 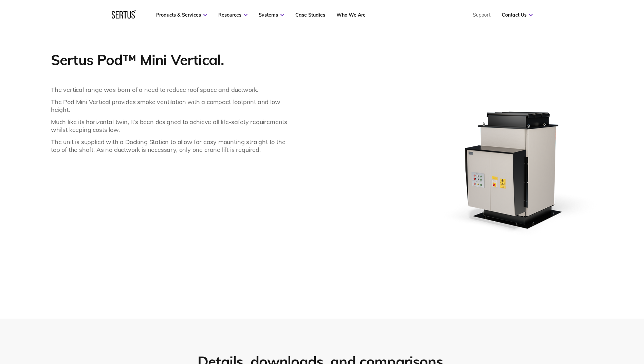 I want to click on a: Case Studies, so click(x=310, y=15).